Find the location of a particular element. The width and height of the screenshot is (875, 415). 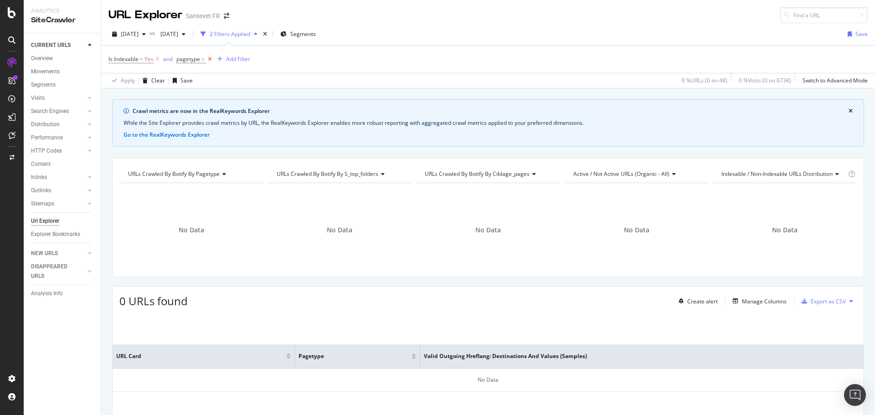

div: Explorer Bookmarks is located at coordinates (56, 234).